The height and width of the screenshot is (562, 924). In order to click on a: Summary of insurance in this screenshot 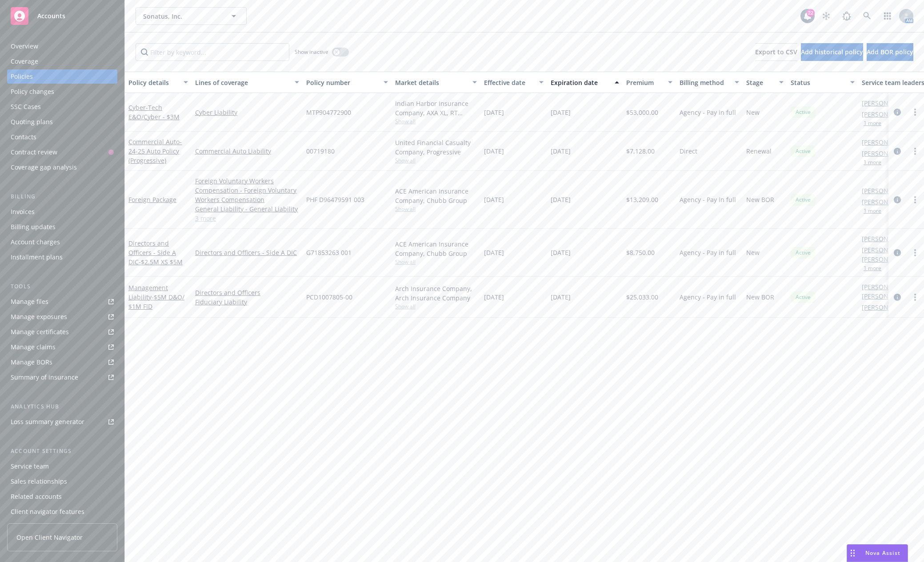, I will do `click(63, 377)`.